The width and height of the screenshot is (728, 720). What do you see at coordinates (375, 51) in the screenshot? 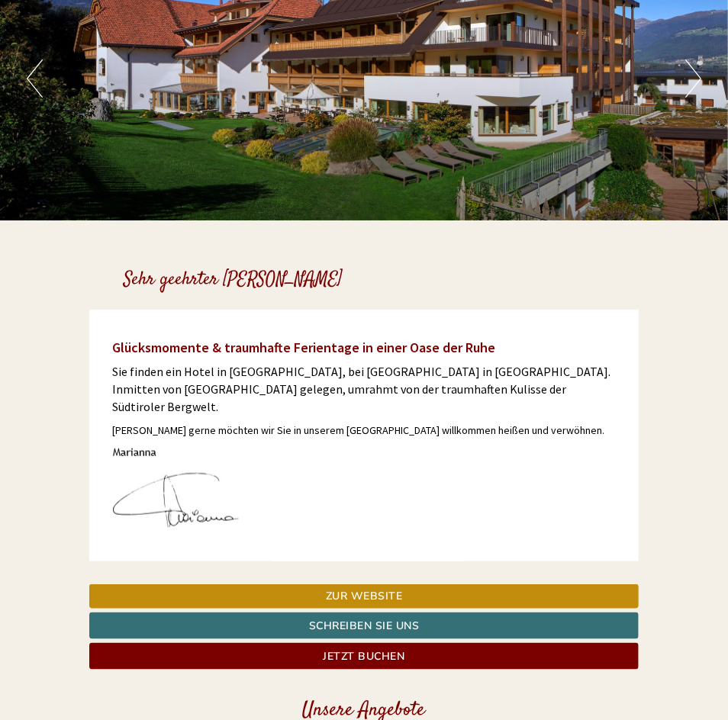
I see `div: Sie` at bounding box center [375, 51].